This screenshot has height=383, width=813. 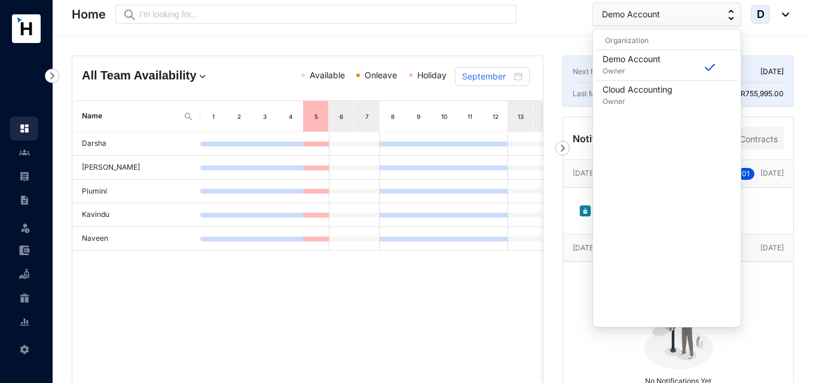 What do you see at coordinates (606, 94) in the screenshot?
I see `p: Last Month Payroll :` at bounding box center [606, 94].